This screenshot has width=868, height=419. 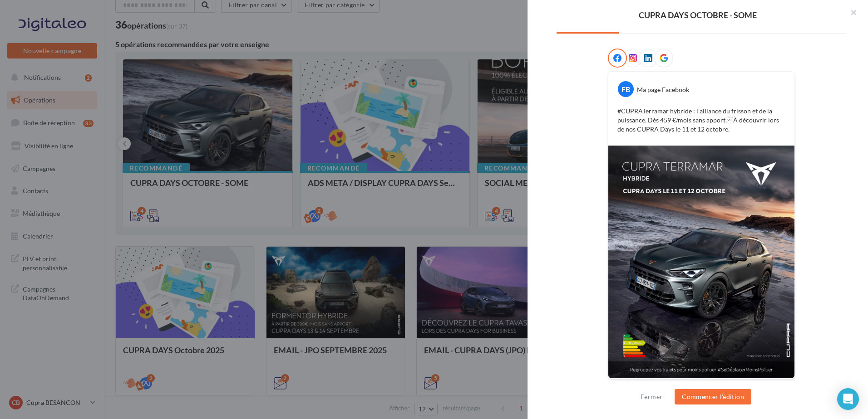 What do you see at coordinates (625, 89) in the screenshot?
I see `div: FB` at bounding box center [625, 89].